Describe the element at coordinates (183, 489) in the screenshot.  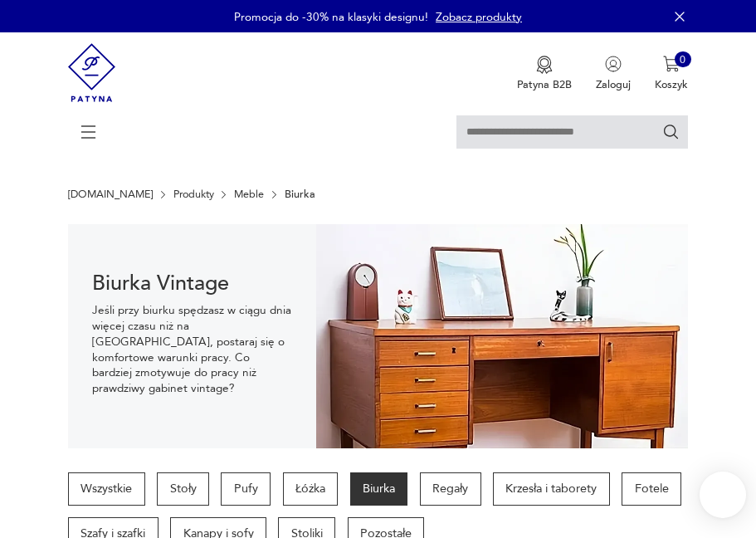
I see `p: Stoły` at that location.